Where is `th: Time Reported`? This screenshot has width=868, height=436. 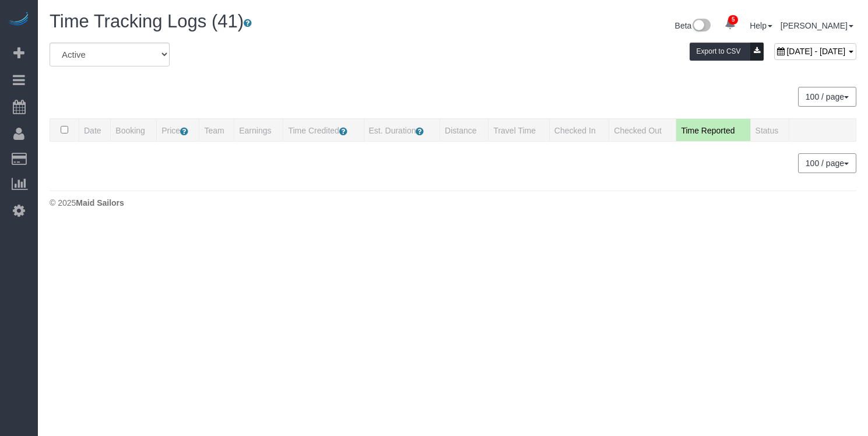 th: Time Reported is located at coordinates (713, 129).